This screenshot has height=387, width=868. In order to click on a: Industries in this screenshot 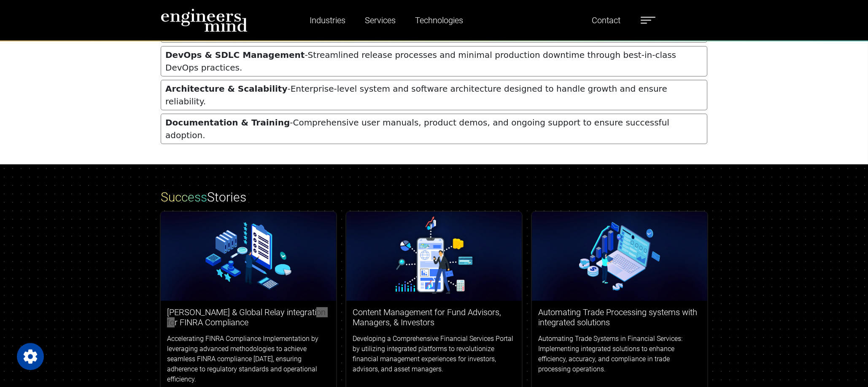, I will do `click(327, 20)`.